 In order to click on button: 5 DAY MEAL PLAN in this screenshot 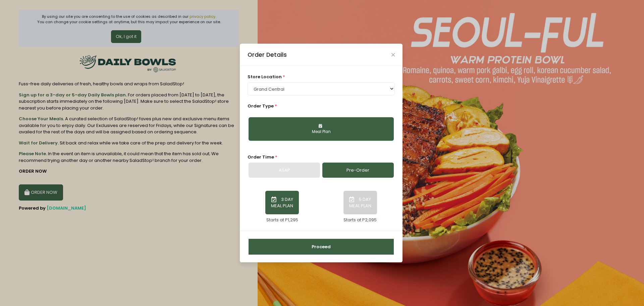, I will do `click(360, 202)`.